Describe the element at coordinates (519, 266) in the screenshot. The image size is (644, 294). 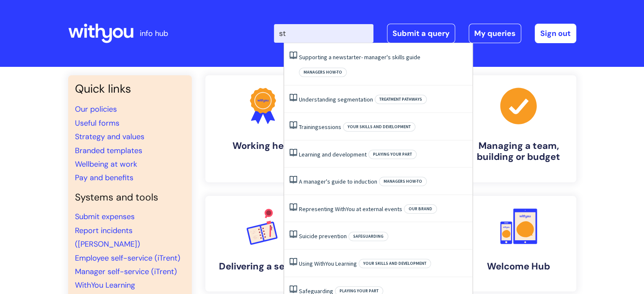
I see `h4: Welcome Hub` at that location.